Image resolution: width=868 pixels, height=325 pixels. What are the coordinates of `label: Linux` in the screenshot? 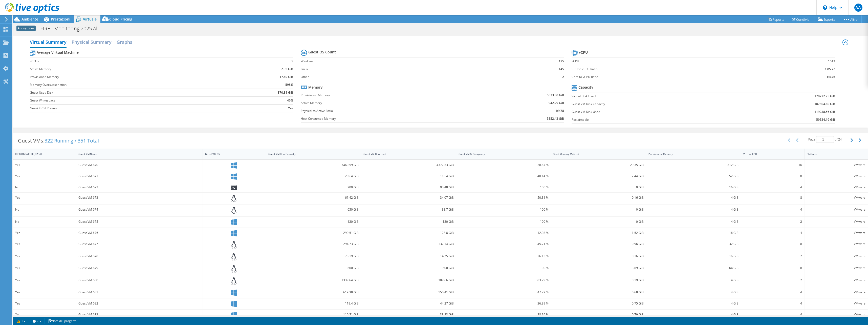 It's located at (415, 69).